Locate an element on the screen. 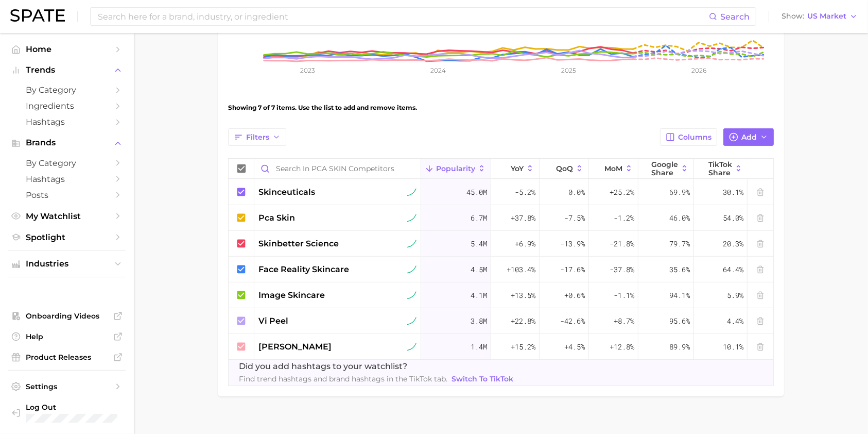  a: My Watchlist is located at coordinates (67, 215).